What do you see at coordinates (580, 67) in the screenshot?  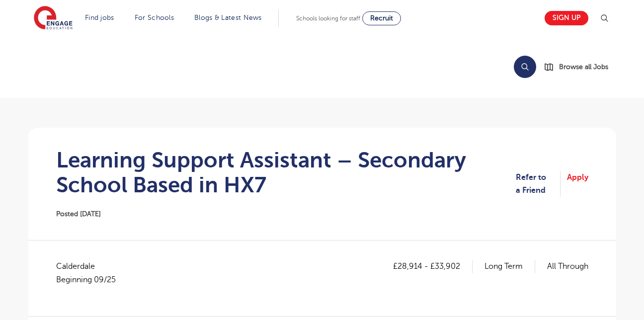 I see `a: Browse all Jobs` at bounding box center [580, 67].